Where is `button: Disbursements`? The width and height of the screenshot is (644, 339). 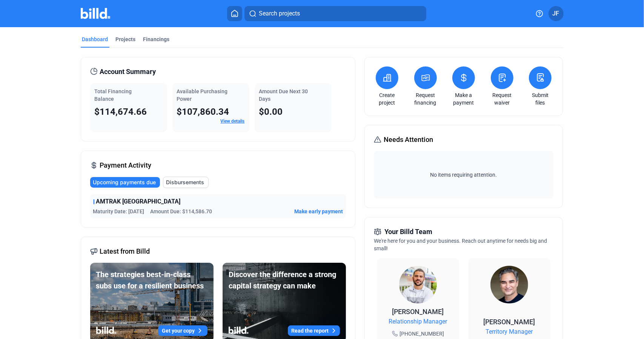
button: Disbursements is located at coordinates (186, 182).